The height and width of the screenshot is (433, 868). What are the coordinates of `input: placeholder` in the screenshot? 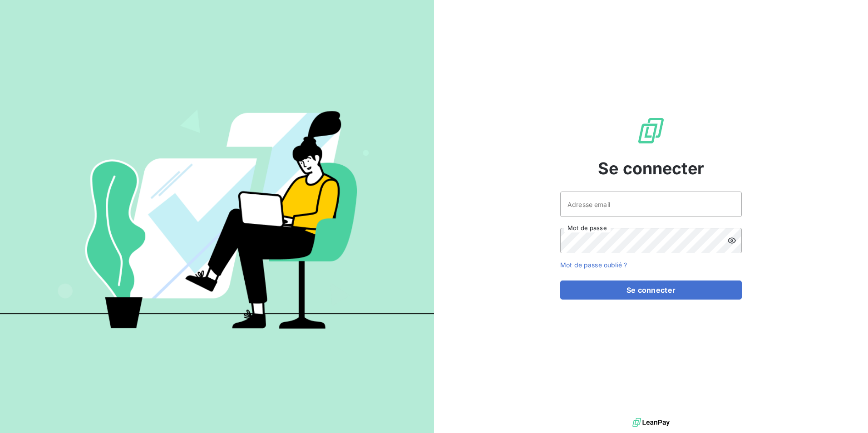 It's located at (651, 204).